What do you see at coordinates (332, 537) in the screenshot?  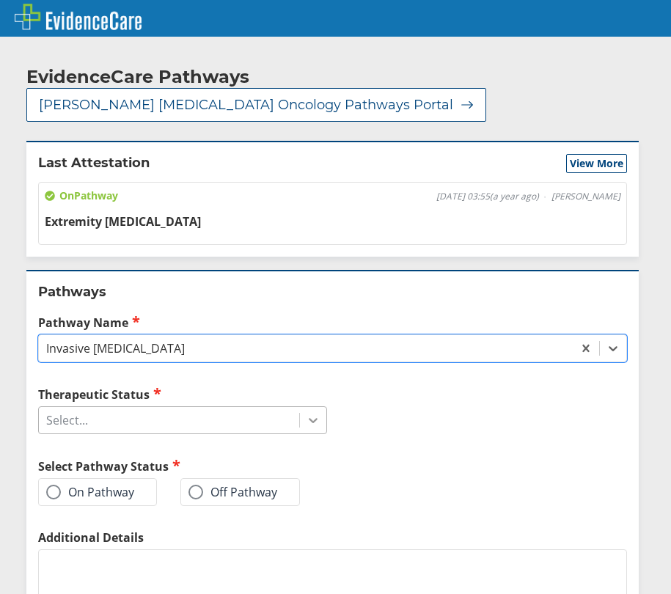 I see `label: Additional Details` at bounding box center [332, 537].